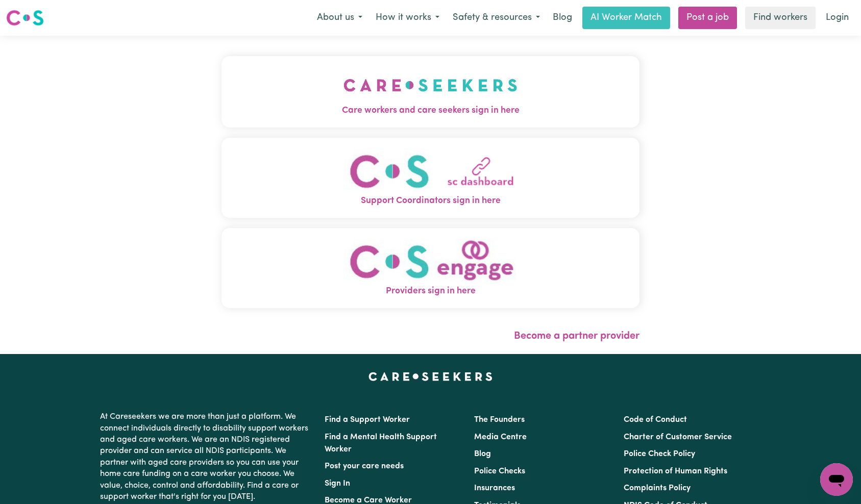 The image size is (861, 504). What do you see at coordinates (430, 376) in the screenshot?
I see `a: Careseekers home page` at bounding box center [430, 376].